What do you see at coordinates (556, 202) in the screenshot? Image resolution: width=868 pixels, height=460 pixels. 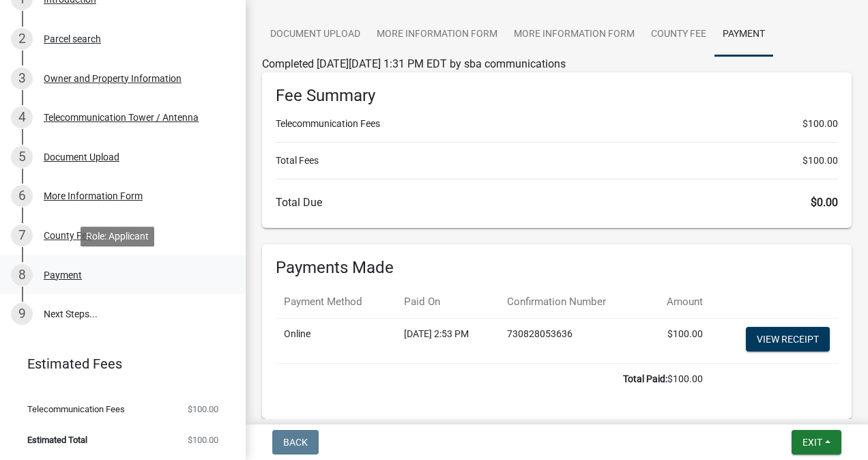 I see `h6: Total Due` at bounding box center [556, 202].